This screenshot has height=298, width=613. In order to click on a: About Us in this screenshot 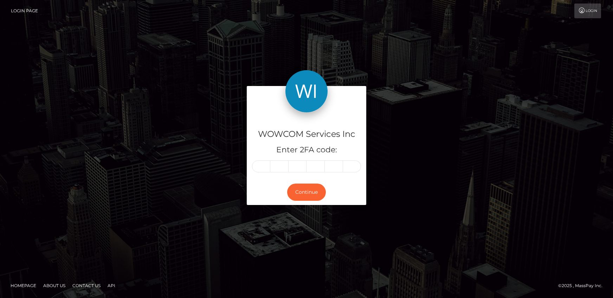, I will do `click(54, 286)`.